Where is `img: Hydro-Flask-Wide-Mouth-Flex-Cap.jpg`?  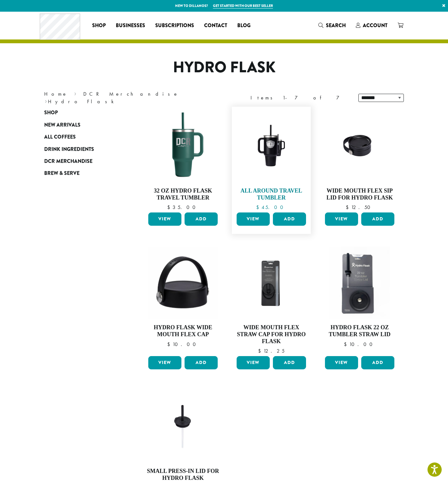
img: Hydro-Flask-Wide-Mouth-Flex-Cap.jpg is located at coordinates (183, 283).